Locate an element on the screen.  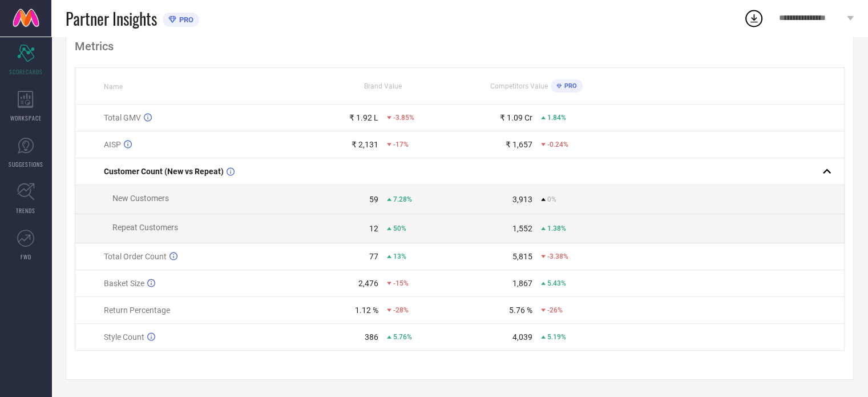
div: 386 is located at coordinates (372, 337).